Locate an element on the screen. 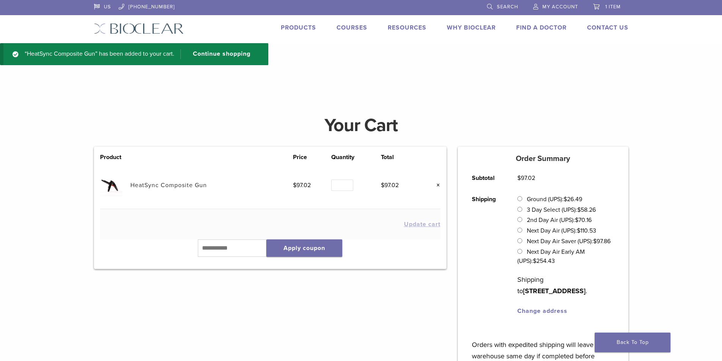 This screenshot has width=722, height=361. bdi: 97.86 is located at coordinates (602, 241).